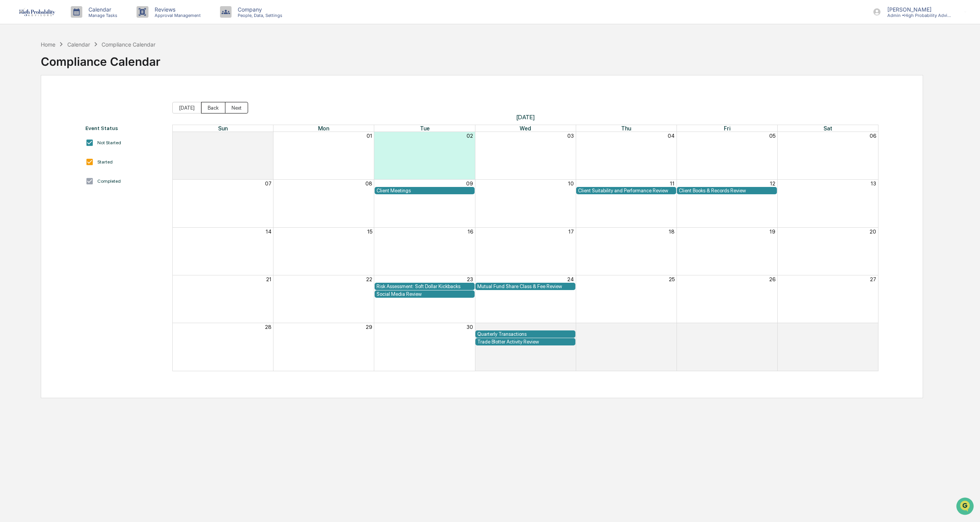 The image size is (980, 522). Describe the element at coordinates (28, 101) in the screenshot. I see `a: 🖐️Preclearance` at that location.